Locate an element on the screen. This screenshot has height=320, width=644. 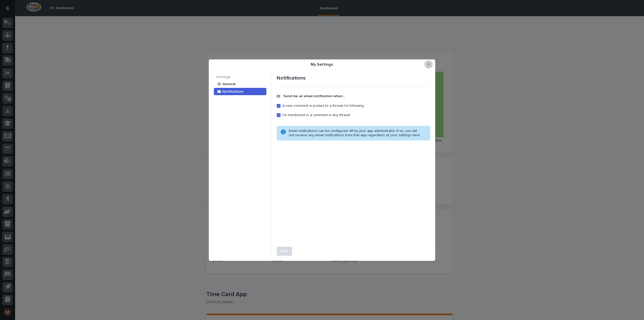
div: General is located at coordinates (229, 84).